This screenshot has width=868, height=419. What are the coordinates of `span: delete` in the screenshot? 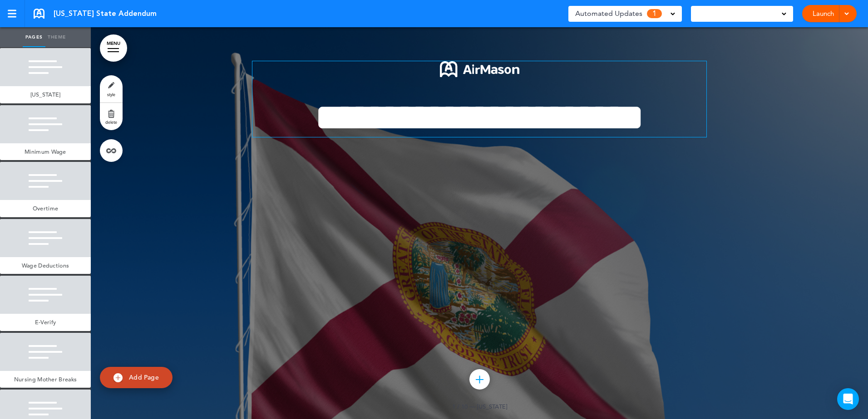 It's located at (111, 122).